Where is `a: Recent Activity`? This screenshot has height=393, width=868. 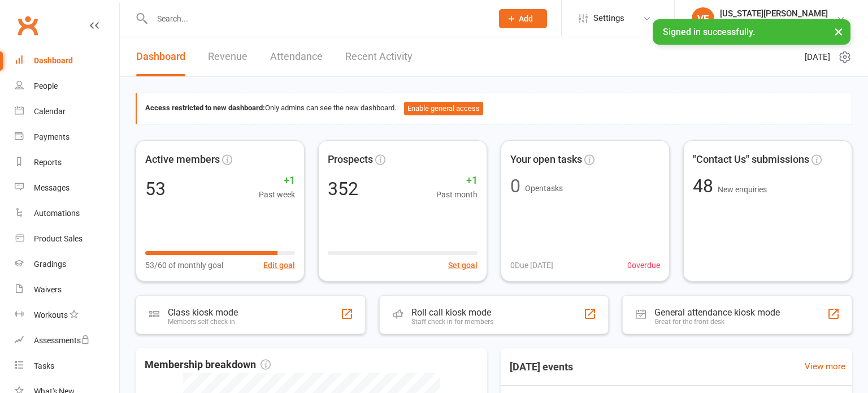 a: Recent Activity is located at coordinates (379, 57).